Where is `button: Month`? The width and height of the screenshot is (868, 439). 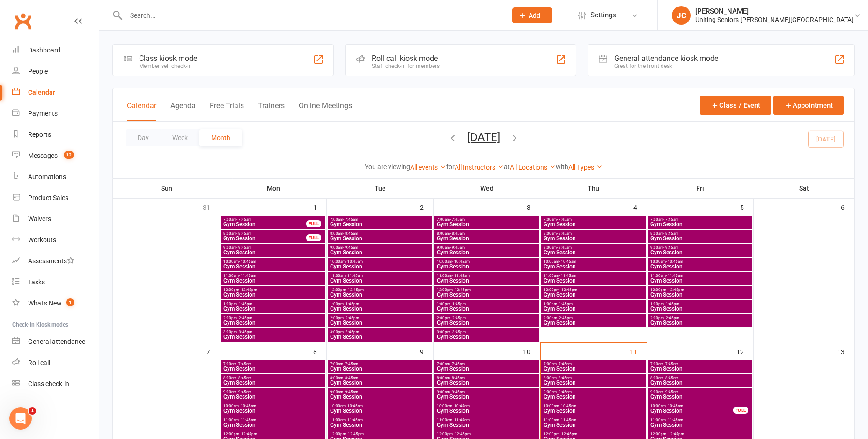 button: Month is located at coordinates (220, 138).